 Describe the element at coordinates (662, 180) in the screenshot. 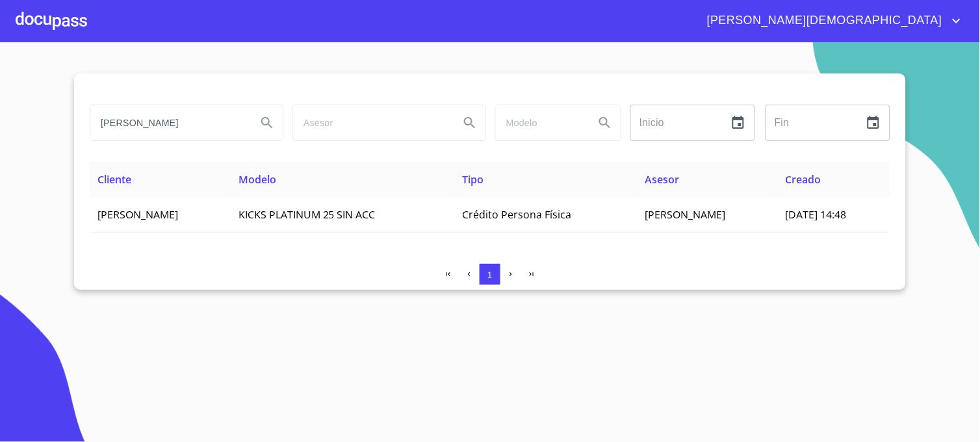

I see `span: Asesor` at that location.